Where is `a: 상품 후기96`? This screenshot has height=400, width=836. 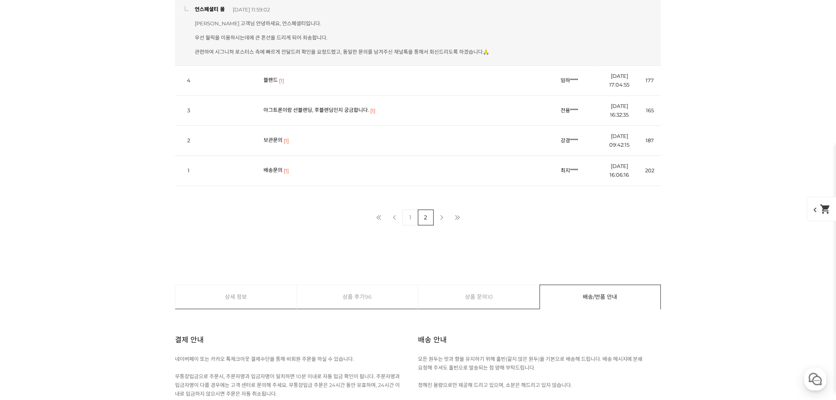
a: 상품 후기96 is located at coordinates (358, 297).